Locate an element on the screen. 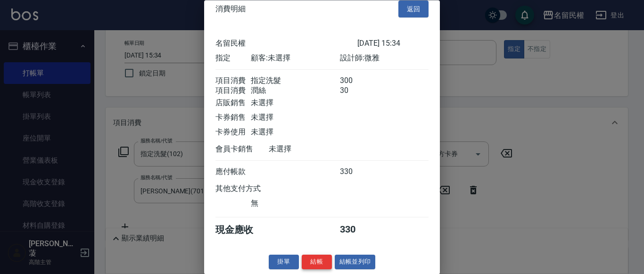 The width and height of the screenshot is (644, 274). button: 結帳並列印 is located at coordinates (355, 262).